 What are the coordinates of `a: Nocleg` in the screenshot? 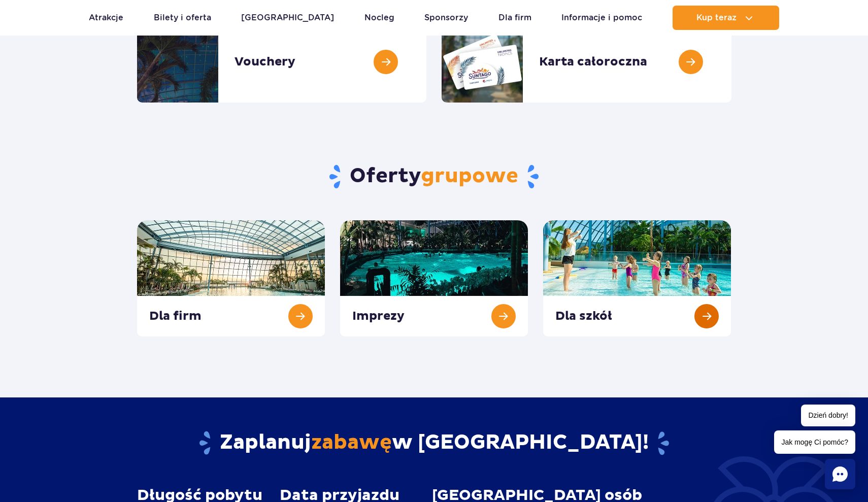 It's located at (380, 18).